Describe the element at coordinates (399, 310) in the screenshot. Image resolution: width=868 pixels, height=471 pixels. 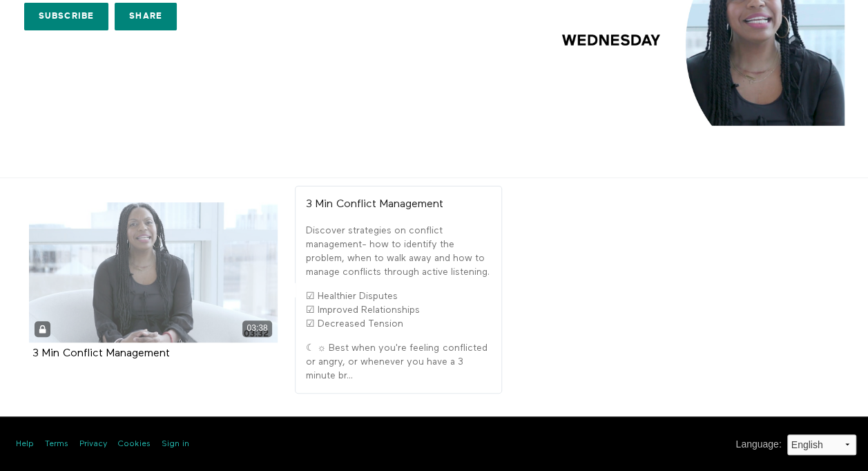
I see `p: ☑ Healthier Disputes ☑ Improved Relationships ☑ Decreased Tension` at that location.